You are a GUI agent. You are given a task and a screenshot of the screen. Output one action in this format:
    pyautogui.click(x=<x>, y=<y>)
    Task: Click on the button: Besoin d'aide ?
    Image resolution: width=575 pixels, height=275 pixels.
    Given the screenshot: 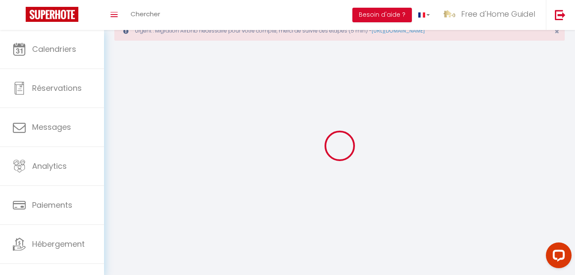 What is the action you would take?
    pyautogui.click(x=382, y=15)
    